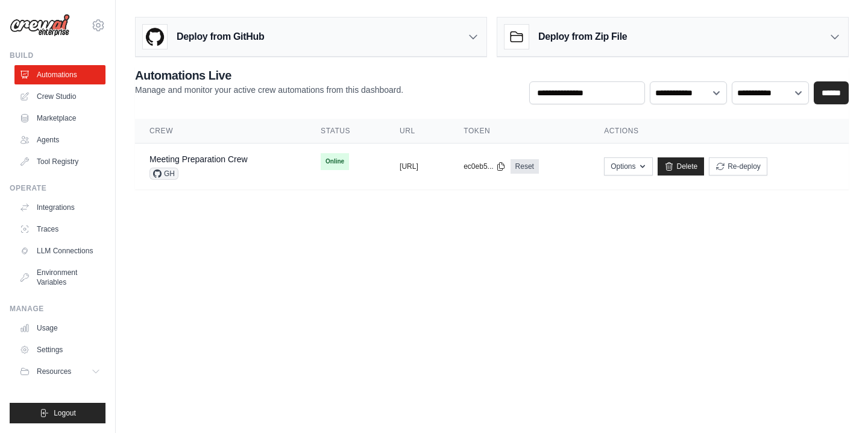 Image resolution: width=868 pixels, height=433 pixels. I want to click on div: Operate, so click(57, 188).